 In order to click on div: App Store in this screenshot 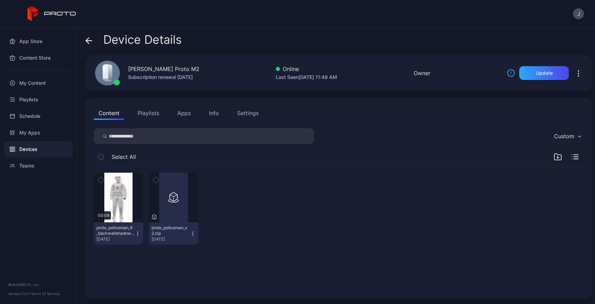, I will do `click(38, 41)`.